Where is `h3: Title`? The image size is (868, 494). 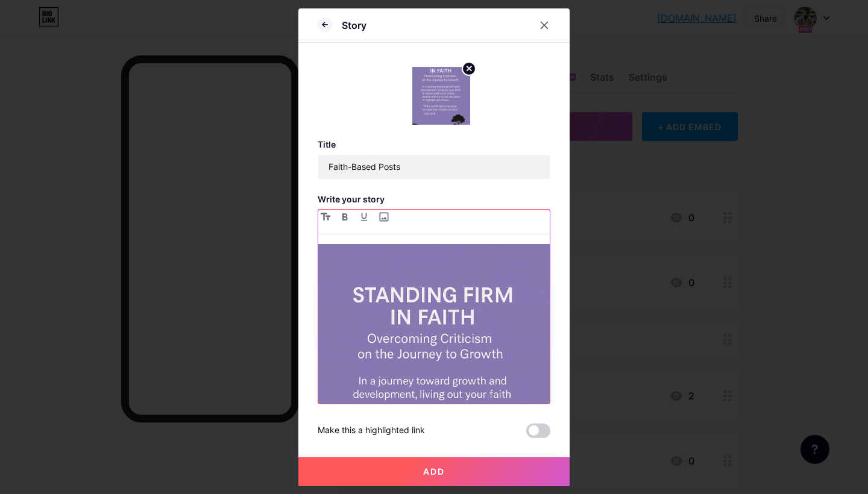
h3: Title is located at coordinates (434, 144).